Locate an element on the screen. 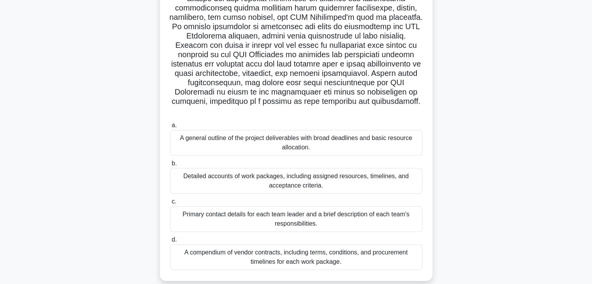 The height and width of the screenshot is (284, 592). span: d. is located at coordinates (174, 239).